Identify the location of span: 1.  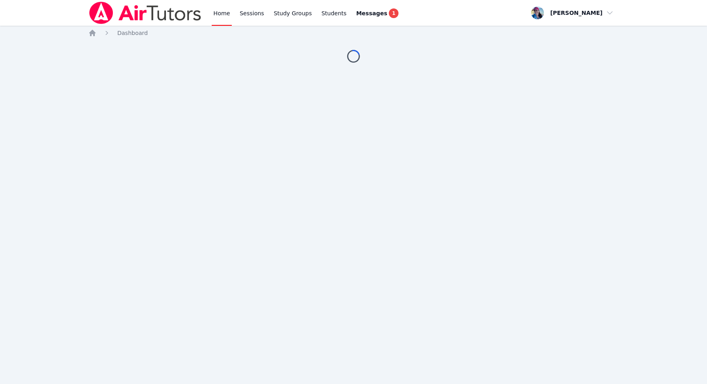
(394, 13).